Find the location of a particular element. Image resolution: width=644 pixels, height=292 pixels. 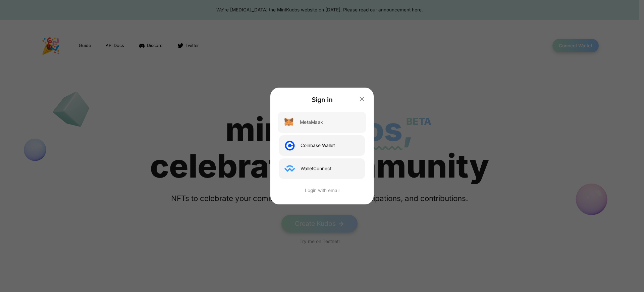

button: WalletConnect is located at coordinates (322, 168).